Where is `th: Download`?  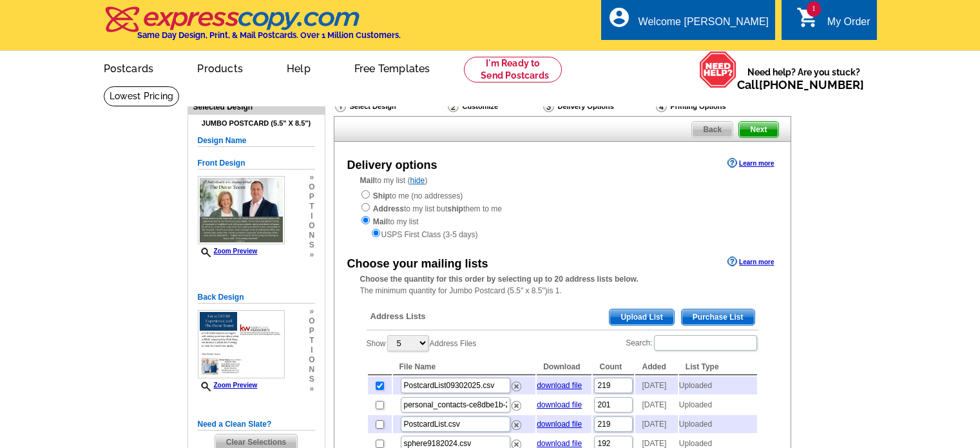 th: Download is located at coordinates (564, 367).